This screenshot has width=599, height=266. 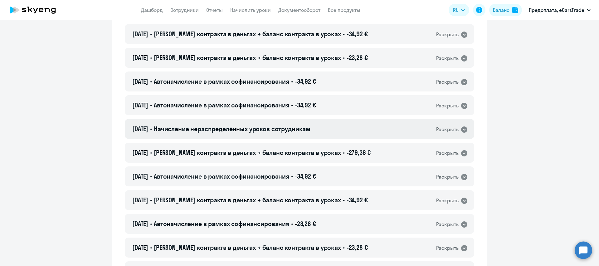 I want to click on img: balance, so click(x=515, y=10).